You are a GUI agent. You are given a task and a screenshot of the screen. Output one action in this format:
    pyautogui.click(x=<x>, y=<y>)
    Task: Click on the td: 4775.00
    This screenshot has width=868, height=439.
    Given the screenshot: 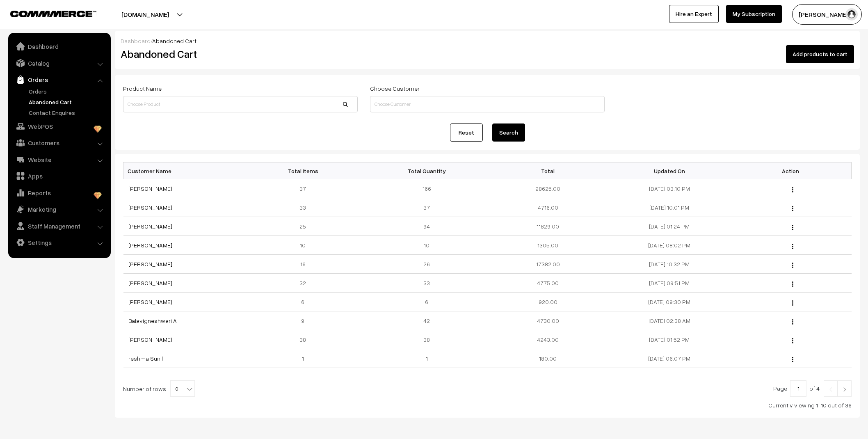 What is the action you would take?
    pyautogui.click(x=548, y=283)
    